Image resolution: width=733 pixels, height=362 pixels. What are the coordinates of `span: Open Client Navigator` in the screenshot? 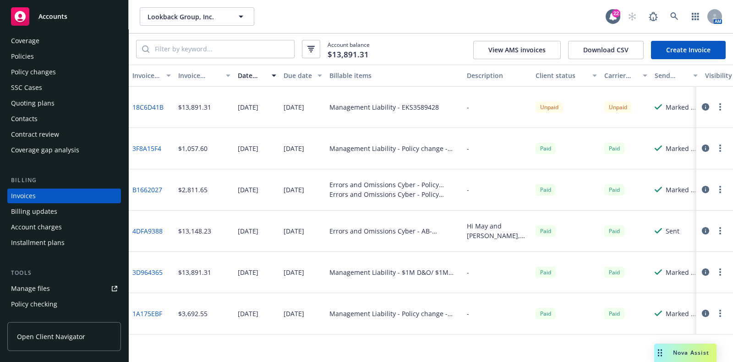 It's located at (51, 336).